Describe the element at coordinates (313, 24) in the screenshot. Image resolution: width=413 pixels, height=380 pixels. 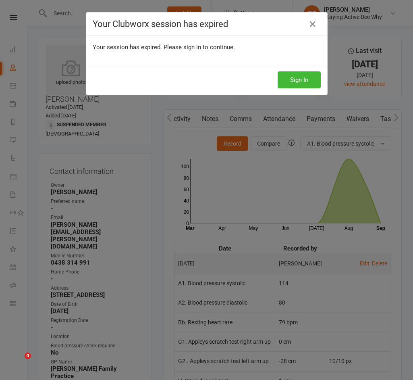
I see `a: Close` at that location.